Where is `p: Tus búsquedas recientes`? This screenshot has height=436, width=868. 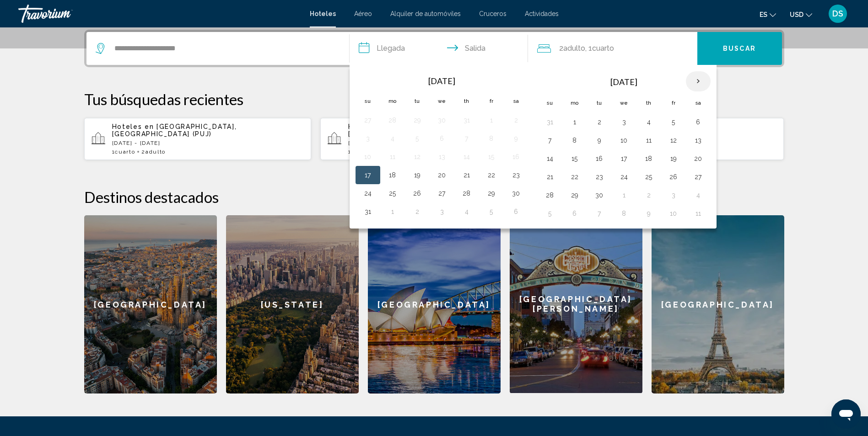 p: Tus búsquedas recientes is located at coordinates (434, 99).